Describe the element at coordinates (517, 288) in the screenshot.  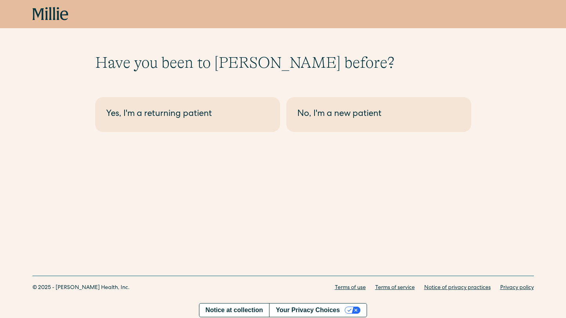
I see `a: Privacy policy` at that location.